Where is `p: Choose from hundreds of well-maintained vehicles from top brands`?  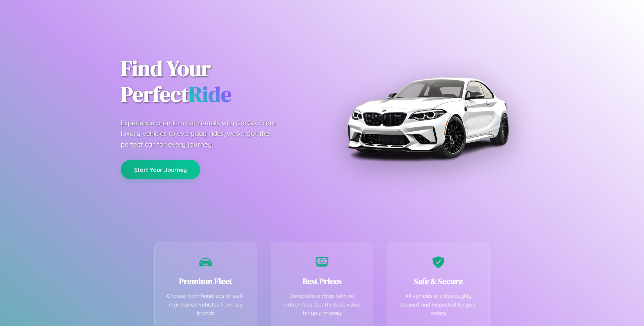 p: Choose from hundreds of well-maintained vehicles from top brands is located at coordinates (205, 305).